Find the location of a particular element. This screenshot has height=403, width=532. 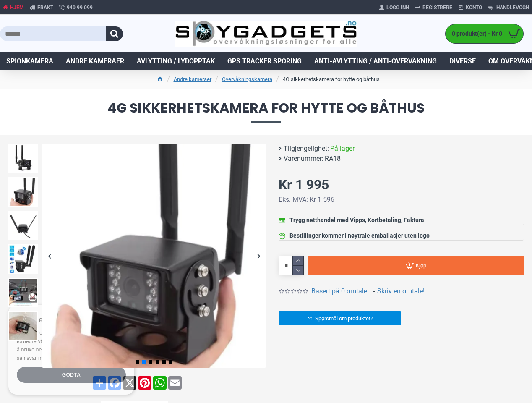

a: Basert på 0 omtaler. is located at coordinates (341, 291).